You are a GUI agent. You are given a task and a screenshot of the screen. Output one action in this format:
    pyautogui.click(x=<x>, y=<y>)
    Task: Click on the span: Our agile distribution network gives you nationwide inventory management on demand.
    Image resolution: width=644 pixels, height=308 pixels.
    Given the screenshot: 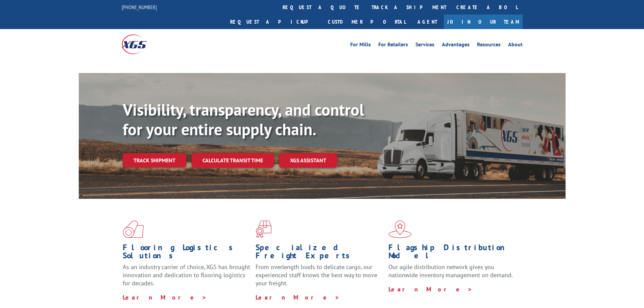 What is the action you would take?
    pyautogui.click(x=451, y=271)
    